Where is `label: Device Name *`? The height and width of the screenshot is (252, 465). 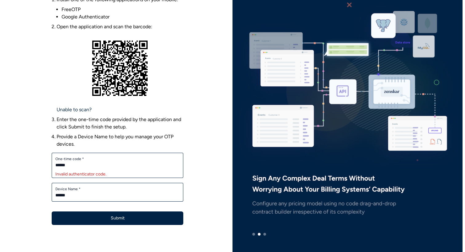
label: Device Name * is located at coordinates (118, 189).